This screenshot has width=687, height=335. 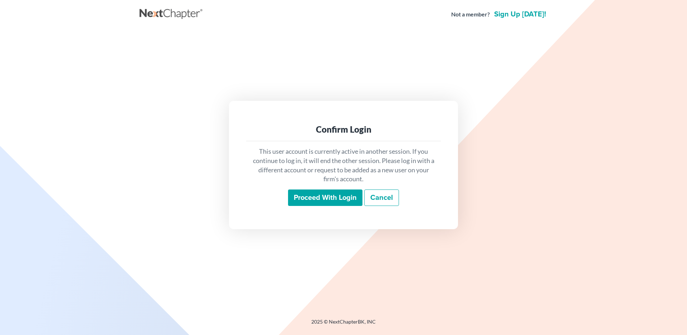 I want to click on p: This user account is currently active in another session. If you continue to log in, it will end ..., so click(x=344, y=165).